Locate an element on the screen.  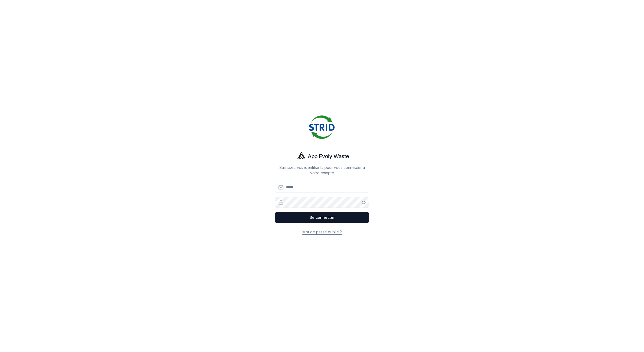
p: Saisissez vos identifiants pour vous connecter à votre compte is located at coordinates (322, 170).